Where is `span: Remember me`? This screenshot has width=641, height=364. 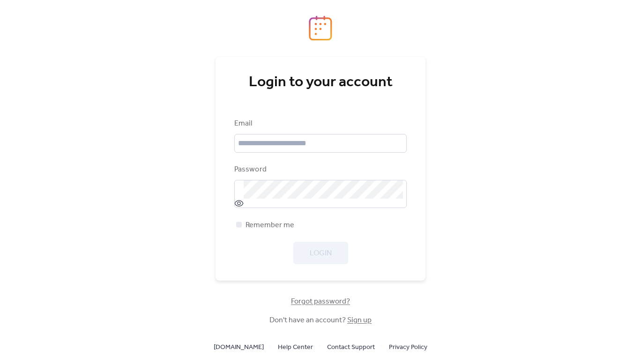 span: Remember me is located at coordinates (270, 225).